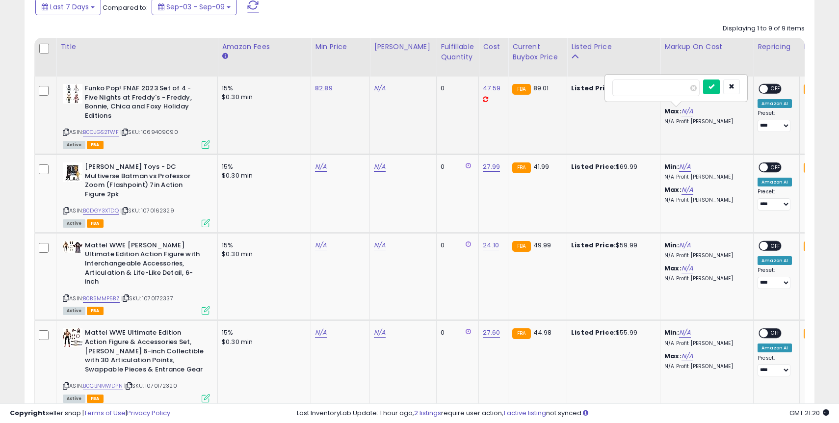 The height and width of the screenshot is (423, 839). I want to click on a: B0CJGS2TWF, so click(101, 132).